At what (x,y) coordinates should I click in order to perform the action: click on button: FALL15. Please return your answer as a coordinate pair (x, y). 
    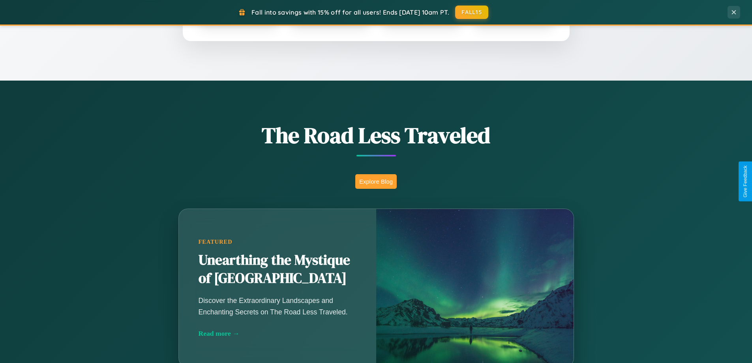
    Looking at the image, I should click on (472, 12).